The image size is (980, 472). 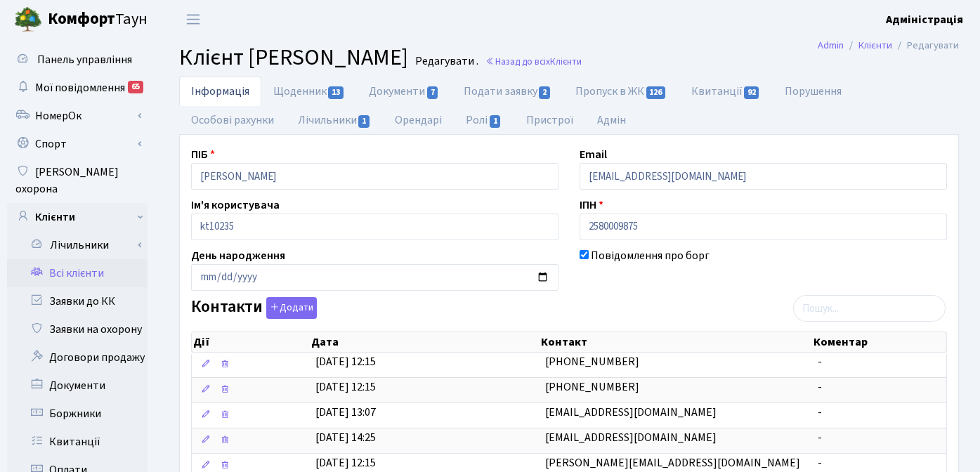 I want to click on a: Заявки до КК, so click(x=77, y=302).